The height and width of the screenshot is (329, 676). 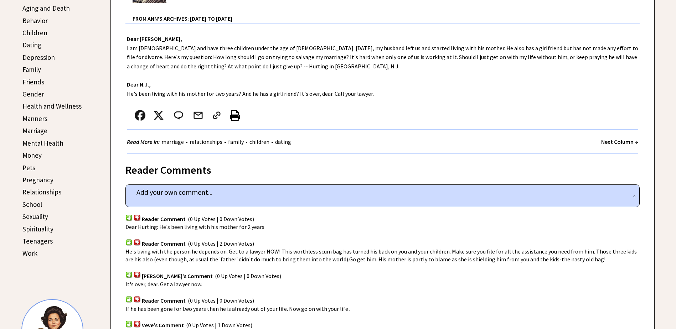 I want to click on a: School, so click(x=32, y=205).